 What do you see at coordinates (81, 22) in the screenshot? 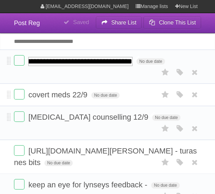
I see `b: Saved` at bounding box center [81, 22].